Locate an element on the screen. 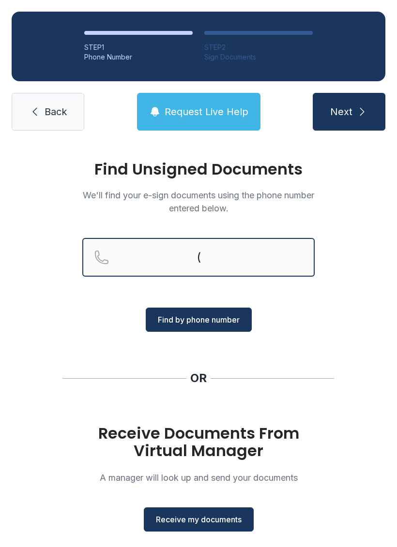  div: Phone Number is located at coordinates (138, 57).